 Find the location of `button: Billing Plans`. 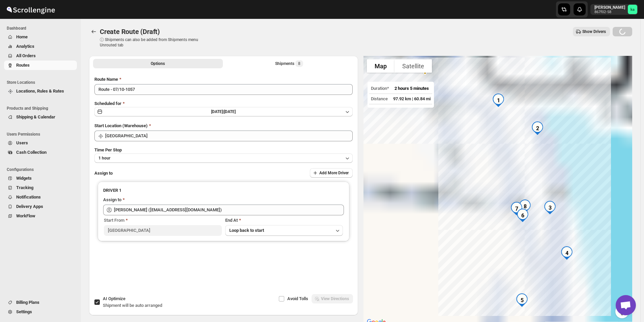

button: Billing Plans is located at coordinates (40, 303).